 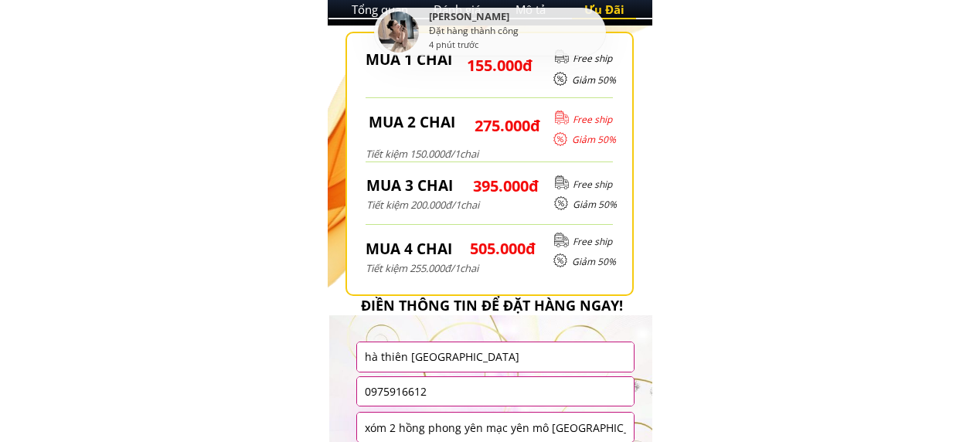 I want to click on div: 4 phút trước, so click(x=453, y=44).